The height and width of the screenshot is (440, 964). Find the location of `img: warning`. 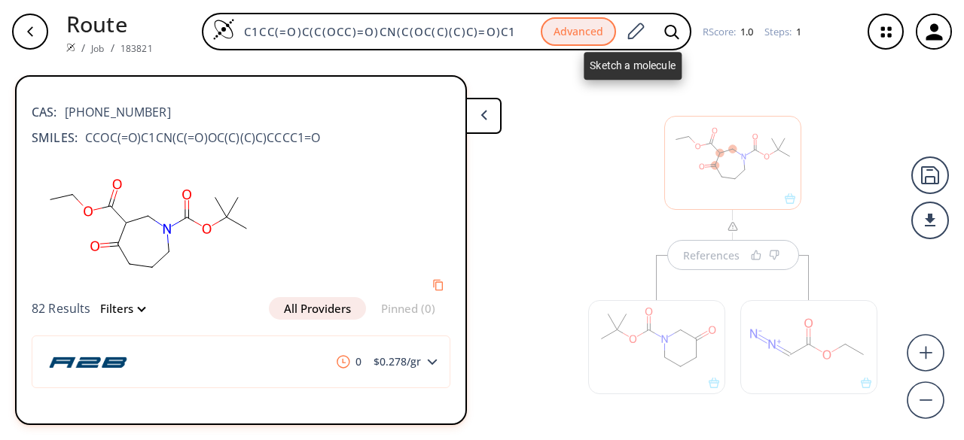

img: warning is located at coordinates (732, 227).